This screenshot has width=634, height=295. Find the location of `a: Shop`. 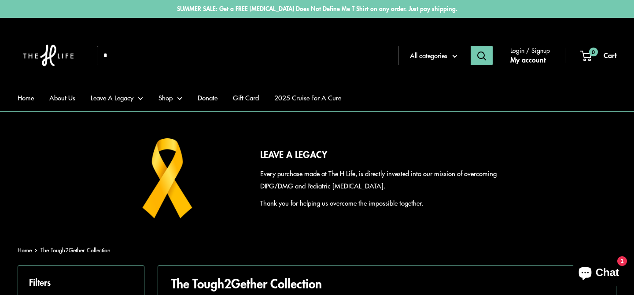

a: Shop is located at coordinates (170, 98).